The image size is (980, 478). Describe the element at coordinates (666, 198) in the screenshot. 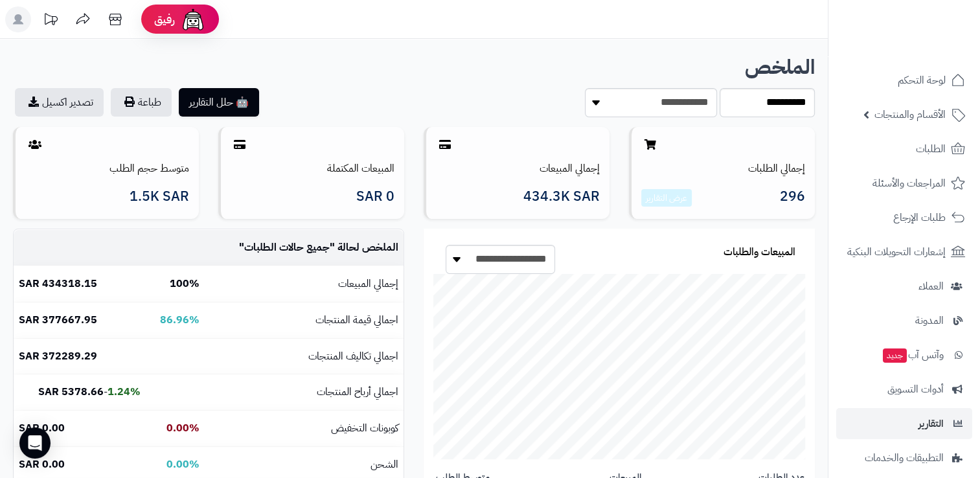

I see `a: عرض التقارير` at that location.